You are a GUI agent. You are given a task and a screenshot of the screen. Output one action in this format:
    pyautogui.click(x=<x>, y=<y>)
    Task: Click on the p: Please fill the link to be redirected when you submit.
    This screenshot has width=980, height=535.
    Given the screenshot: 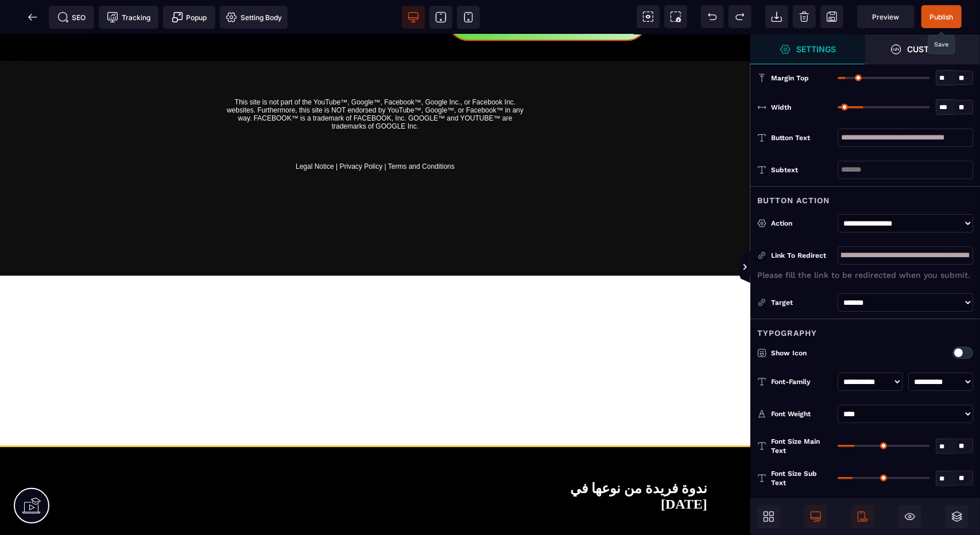 What is the action you would take?
    pyautogui.click(x=863, y=275)
    